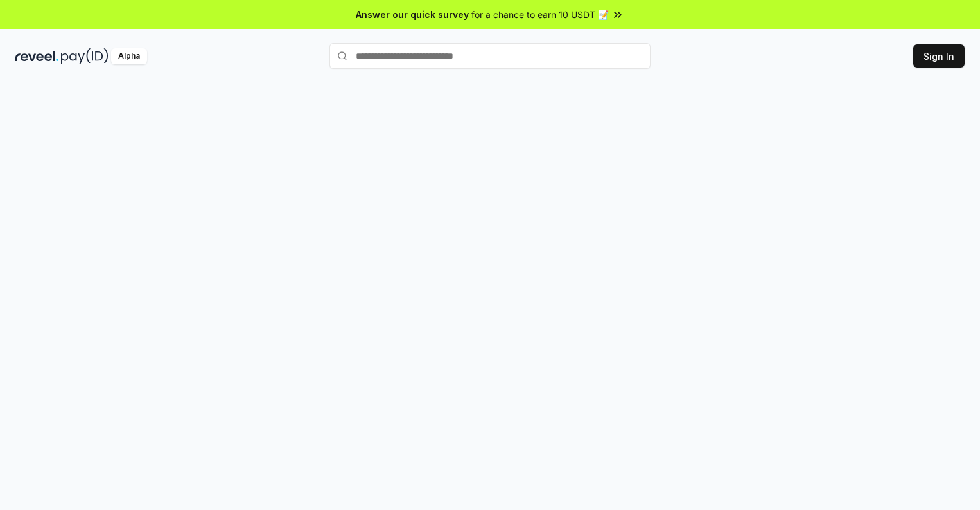 Image resolution: width=980 pixels, height=510 pixels. Describe the element at coordinates (37, 56) in the screenshot. I see `img: reveel_dark` at that location.